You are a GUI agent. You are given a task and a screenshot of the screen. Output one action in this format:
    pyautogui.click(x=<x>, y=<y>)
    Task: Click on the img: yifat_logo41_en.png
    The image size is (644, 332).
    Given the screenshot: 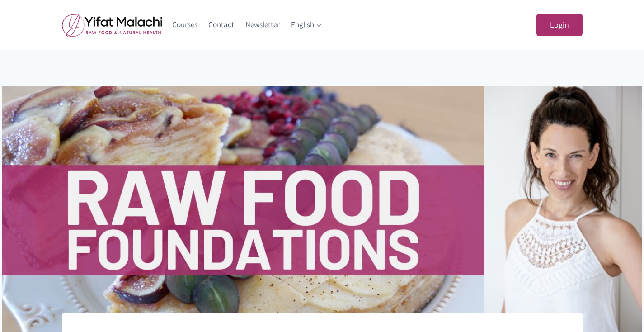 What is the action you would take?
    pyautogui.click(x=112, y=25)
    